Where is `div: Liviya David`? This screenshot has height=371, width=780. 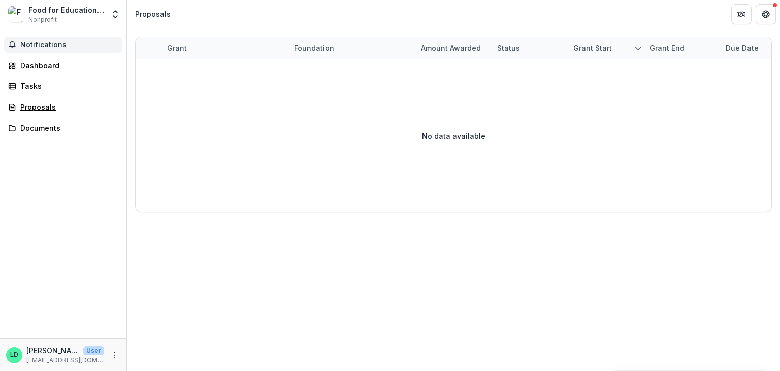 div: Liviya David is located at coordinates (14, 354).